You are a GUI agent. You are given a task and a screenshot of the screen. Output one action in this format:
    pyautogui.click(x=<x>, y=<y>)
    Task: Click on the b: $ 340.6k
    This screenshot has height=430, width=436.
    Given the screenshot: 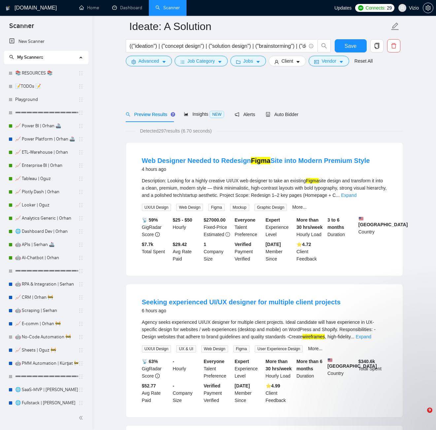 What is the action you would take?
    pyautogui.click(x=366, y=361)
    